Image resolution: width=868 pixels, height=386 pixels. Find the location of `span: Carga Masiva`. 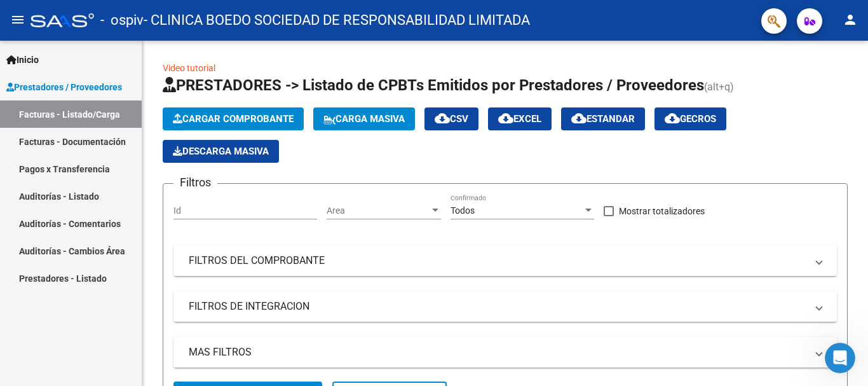

span: Carga Masiva is located at coordinates (365, 119).